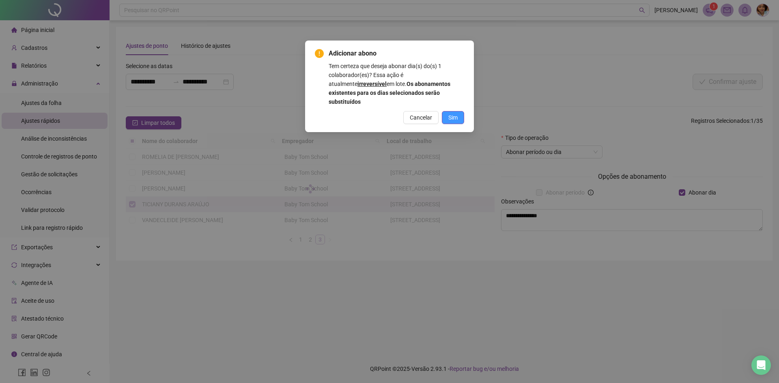 The width and height of the screenshot is (779, 383). I want to click on div: Tem certeza que deseja abonar dia(s) do(s) 1 colaborador(es)? Essa ação é atualmente em lote., so click(396, 84).